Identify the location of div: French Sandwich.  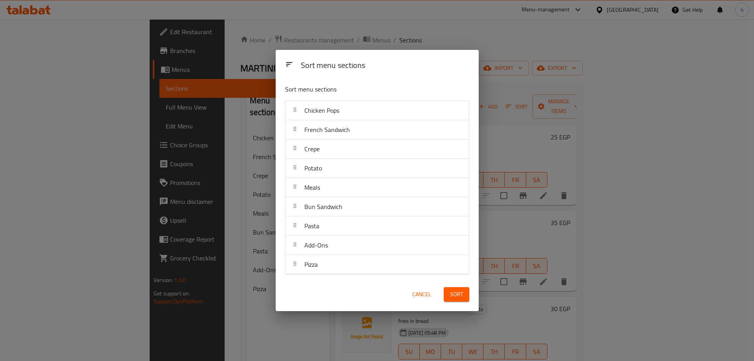
(377, 130).